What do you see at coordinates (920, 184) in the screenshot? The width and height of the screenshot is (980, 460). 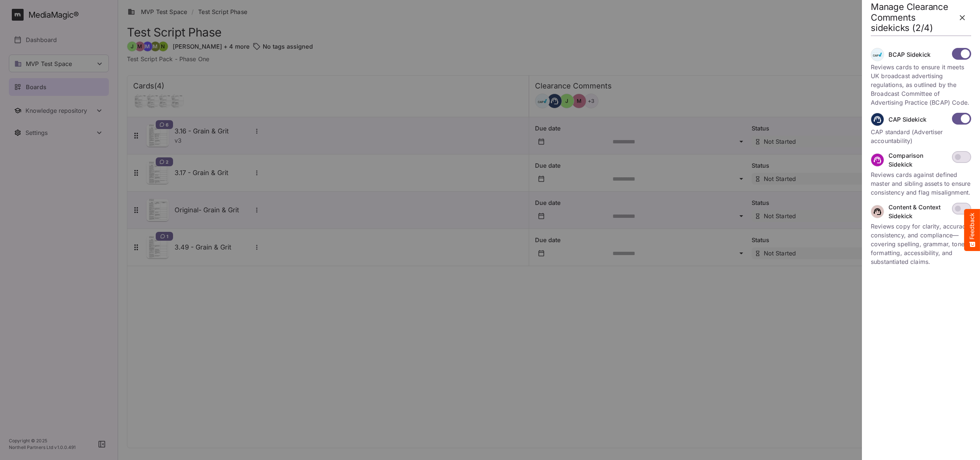 I see `p: Reviews cards against defined master and sibling assets to ensure consistency and flag misalignment.` at bounding box center [920, 184].